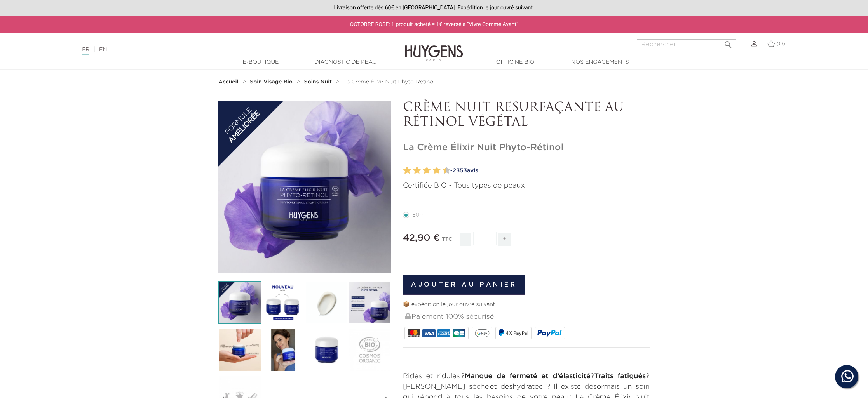  What do you see at coordinates (459, 334) in the screenshot?
I see `img: CB_NATIONALE` at bounding box center [459, 334].